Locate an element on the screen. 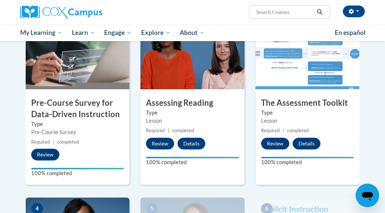  a: About is located at coordinates (193, 33).